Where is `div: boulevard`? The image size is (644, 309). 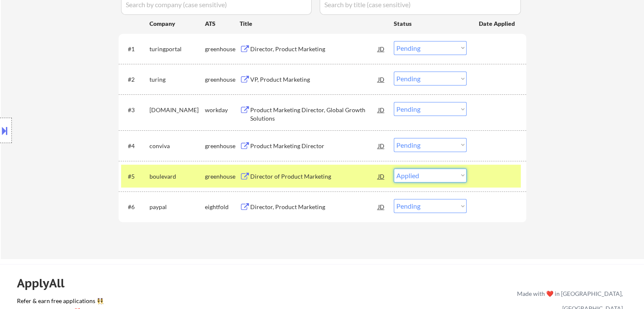
div: boulevard is located at coordinates (177, 176).